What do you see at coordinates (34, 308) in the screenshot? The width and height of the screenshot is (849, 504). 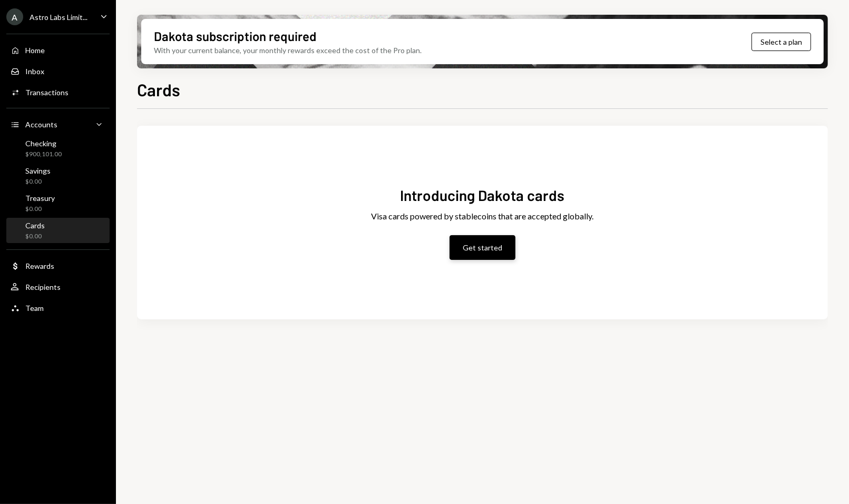 I see `div: Team` at bounding box center [34, 308].